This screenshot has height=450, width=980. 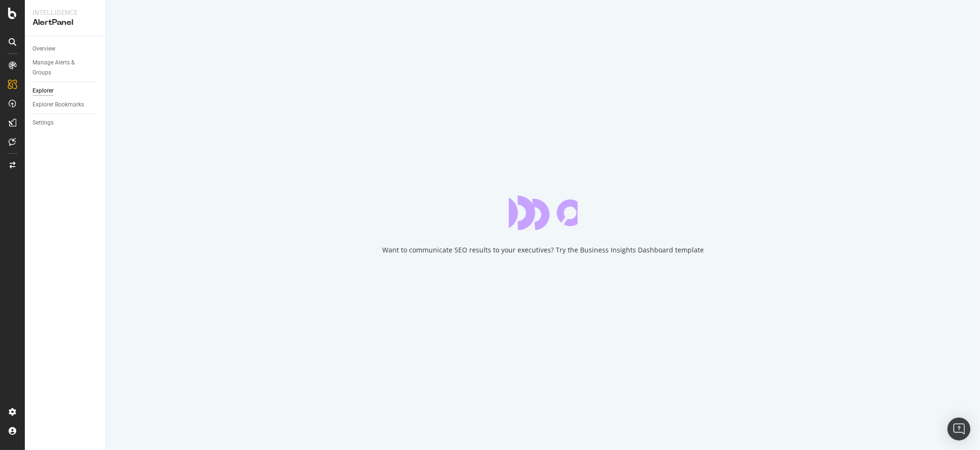 What do you see at coordinates (958, 429) in the screenshot?
I see `div: Open Intercom Messenger` at bounding box center [958, 429].